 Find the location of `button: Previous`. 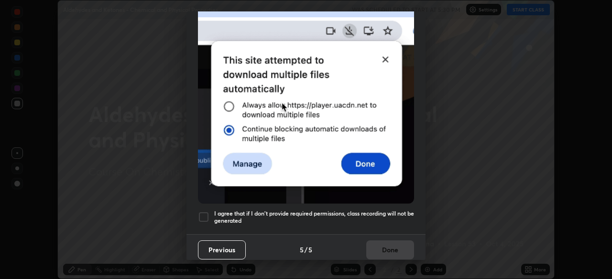

button: Previous is located at coordinates (222, 250).